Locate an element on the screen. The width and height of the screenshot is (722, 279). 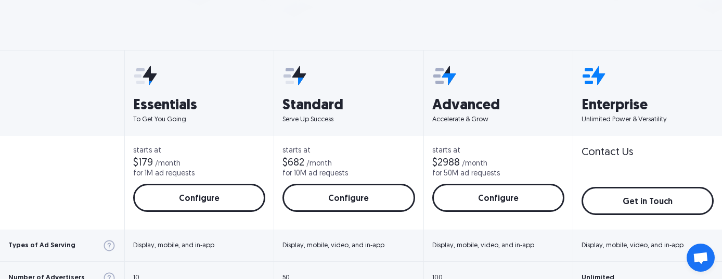
div: for 1M ad requests is located at coordinates (164, 174).